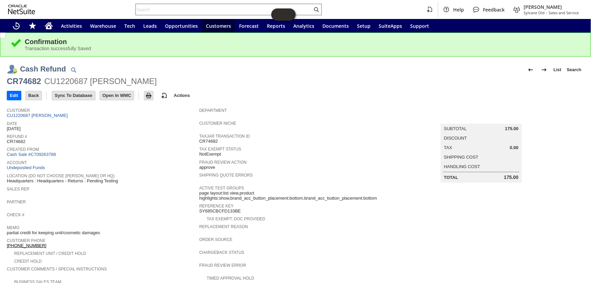 This screenshot has width=591, height=283. Describe the element at coordinates (53, 233) in the screenshot. I see `span: partial credit for keeping unit/cosmetic damages` at that location.